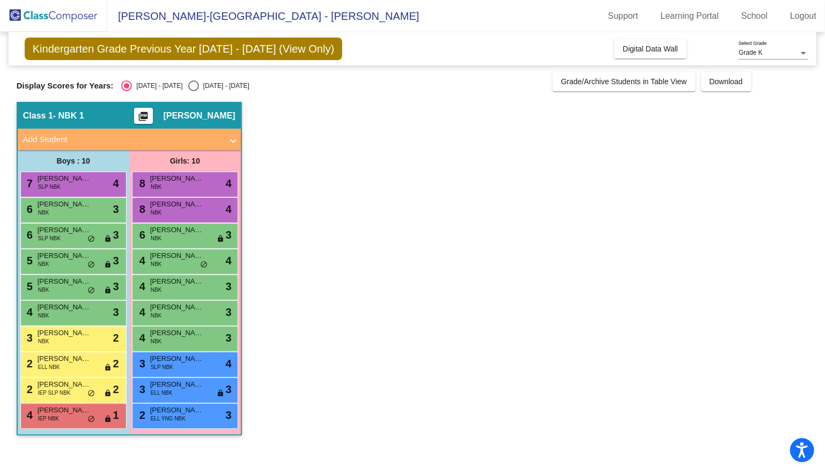  Describe the element at coordinates (690, 16) in the screenshot. I see `a: Learning Portal` at that location.